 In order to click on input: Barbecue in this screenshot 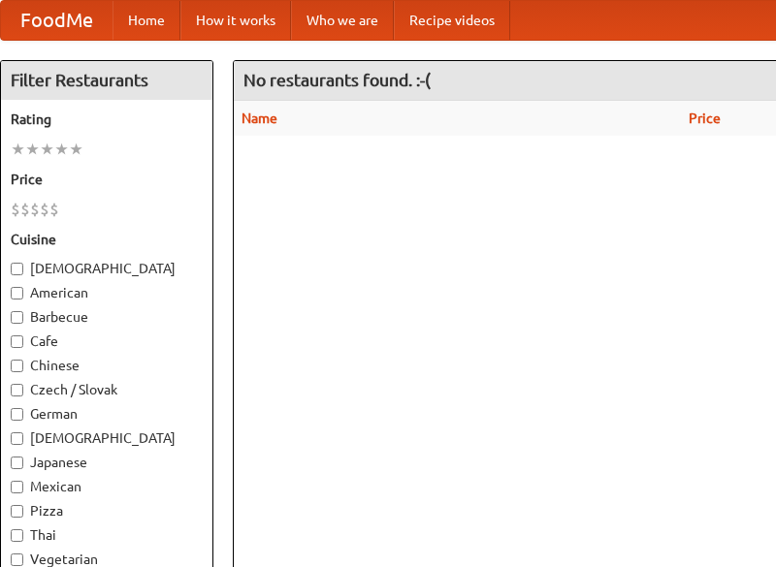, I will do `click(16, 317)`.